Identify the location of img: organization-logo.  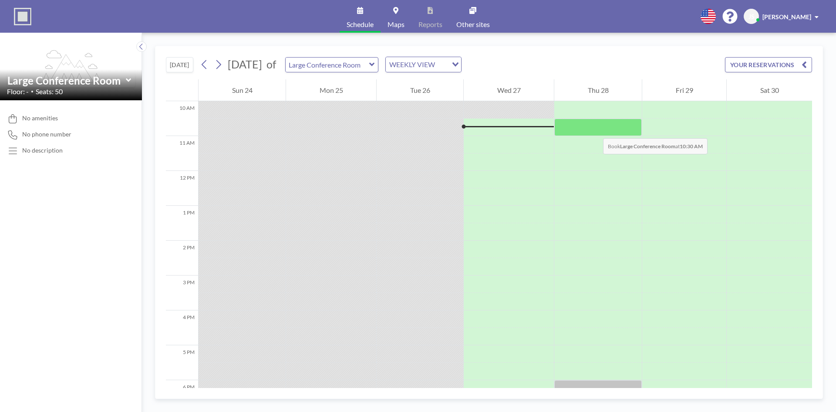
(23, 17).